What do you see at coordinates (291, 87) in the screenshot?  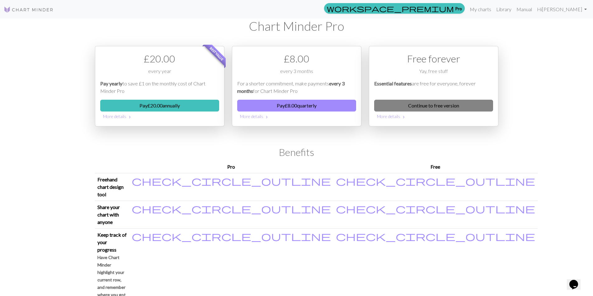 I see `em: every 3 months` at bounding box center [291, 87].